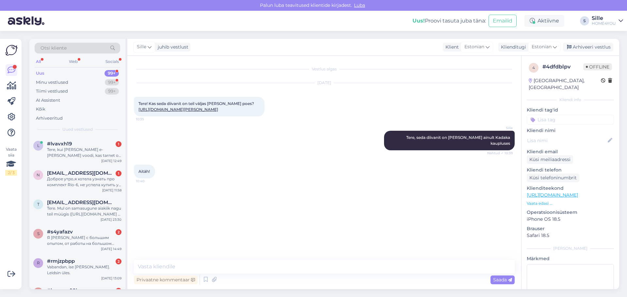 This screenshot has height=297, width=627. I want to click on div: Proovi tasuta juba täna:, so click(449, 21).